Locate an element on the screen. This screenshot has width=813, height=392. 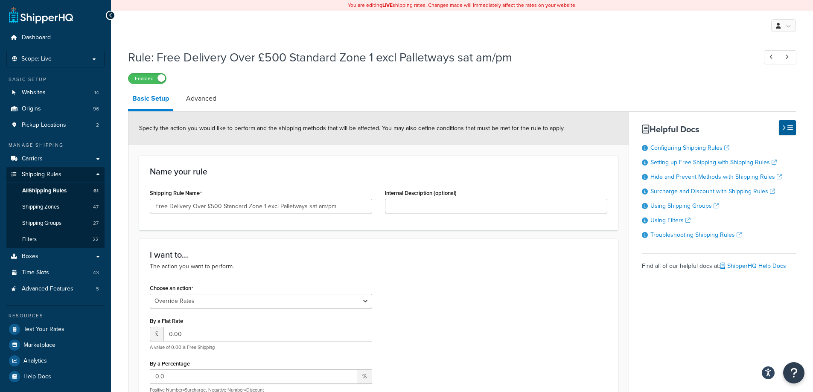
li: Shipping Zones is located at coordinates (55, 207).